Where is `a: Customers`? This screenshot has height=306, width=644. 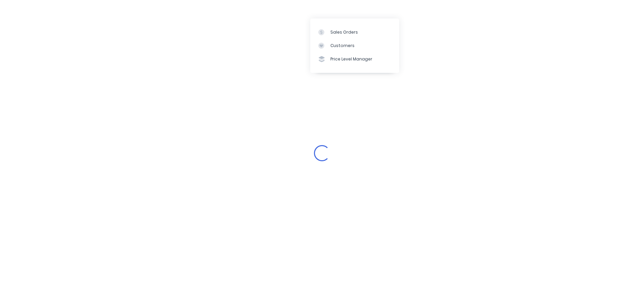 a: Customers is located at coordinates (354, 46).